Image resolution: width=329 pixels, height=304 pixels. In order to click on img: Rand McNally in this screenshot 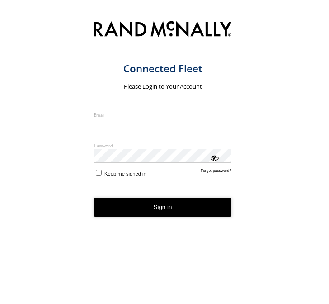, I will do `click(163, 30)`.